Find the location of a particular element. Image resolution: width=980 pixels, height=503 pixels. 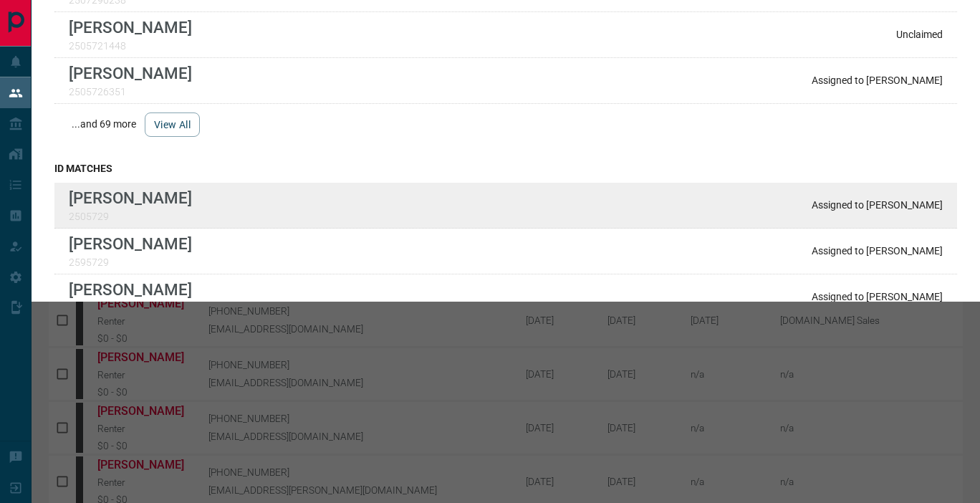

button: view all is located at coordinates (172, 125).